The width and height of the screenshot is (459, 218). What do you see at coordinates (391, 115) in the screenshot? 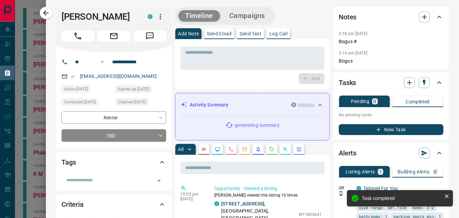
I see `p: No pending tasks` at bounding box center [391, 115].